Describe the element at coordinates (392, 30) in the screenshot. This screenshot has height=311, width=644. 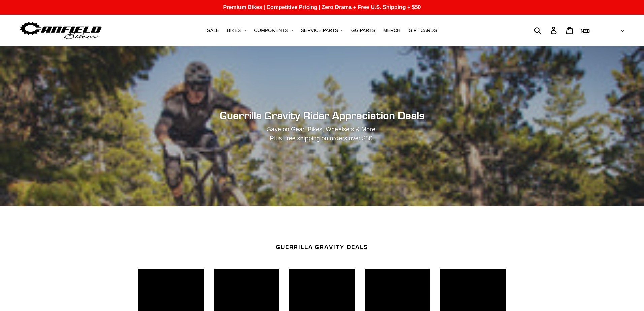
I see `span: MERCH` at that location.